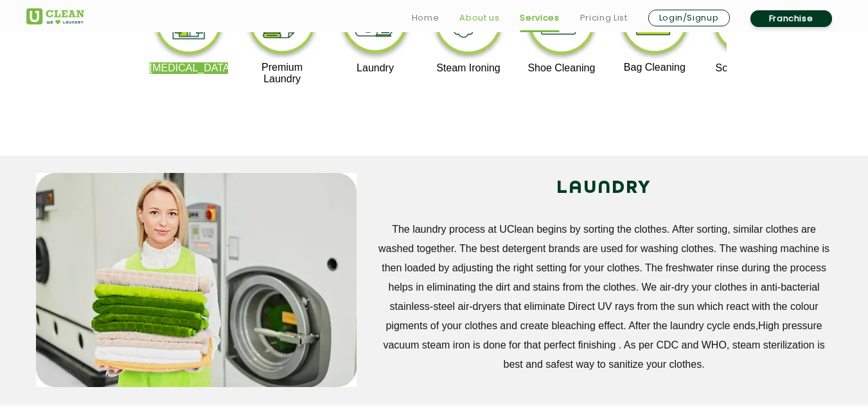 This screenshot has width=868, height=407. Describe the element at coordinates (654, 67) in the screenshot. I see `p: Bag Cleaning` at that location.